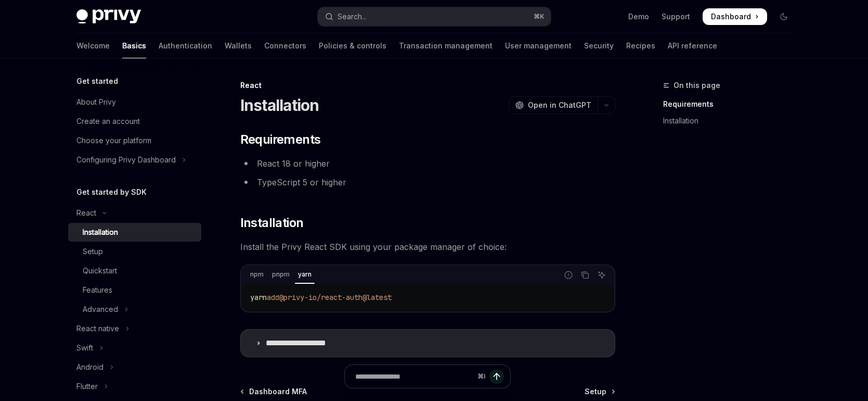 This screenshot has width=868, height=401. Describe the element at coordinates (135, 328) in the screenshot. I see `button: Toggle React native section` at that location.